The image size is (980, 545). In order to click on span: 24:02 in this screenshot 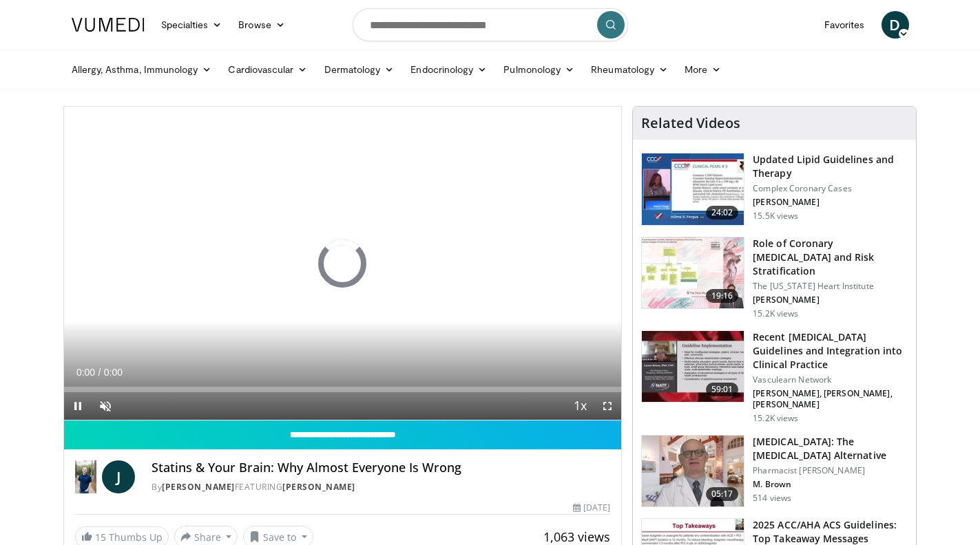, I will do `click(722, 213)`.